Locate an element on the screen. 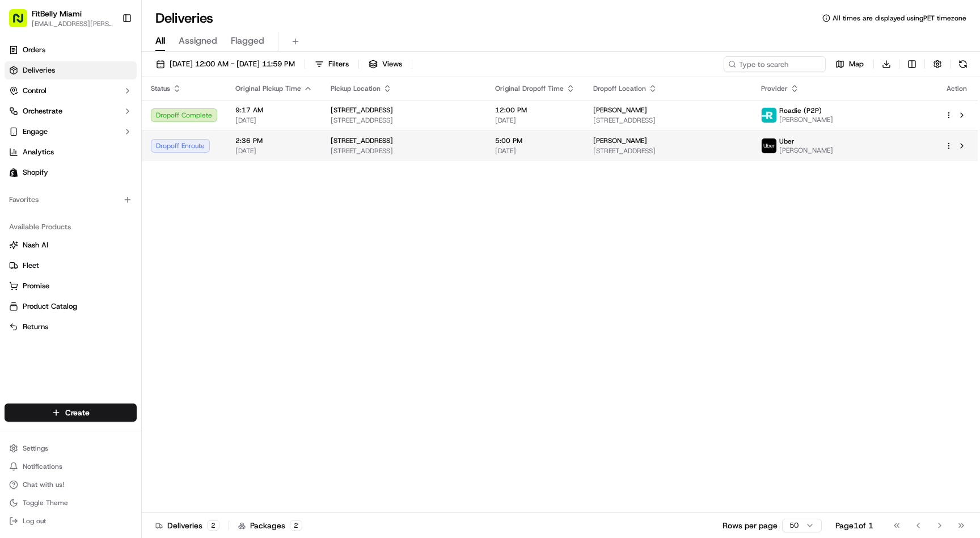 Image resolution: width=980 pixels, height=538 pixels. span: Assigned is located at coordinates (198, 40).